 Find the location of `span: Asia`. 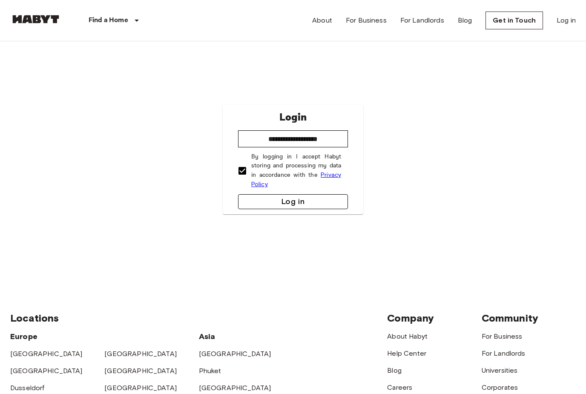

span: Asia is located at coordinates (207, 336).